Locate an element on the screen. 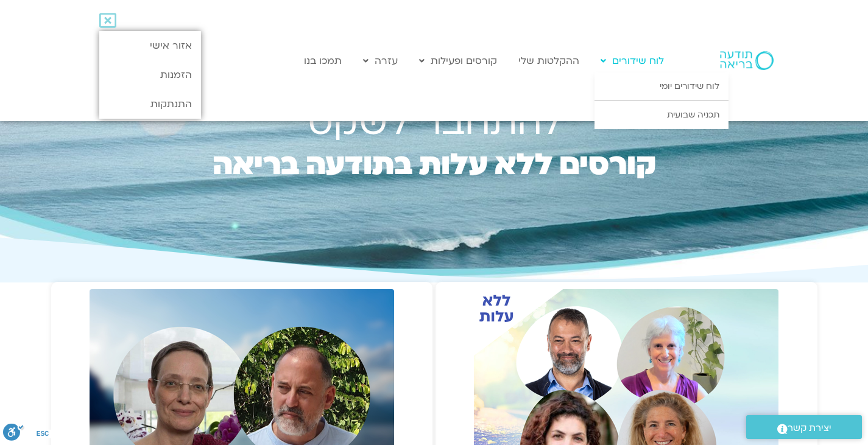 Image resolution: width=868 pixels, height=445 pixels. a: לוח שידורים יומי is located at coordinates (662, 87).